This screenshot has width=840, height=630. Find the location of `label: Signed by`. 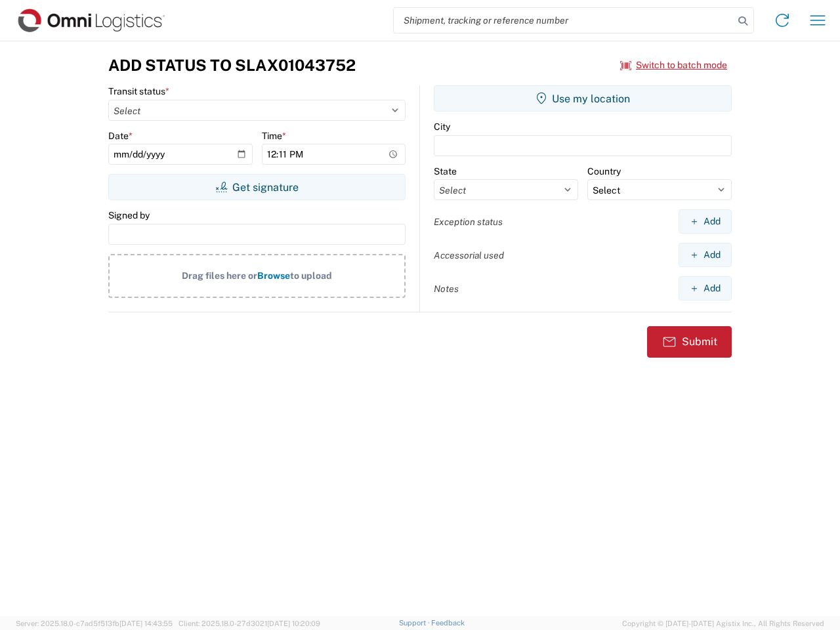

label: Signed by is located at coordinates (128, 215).